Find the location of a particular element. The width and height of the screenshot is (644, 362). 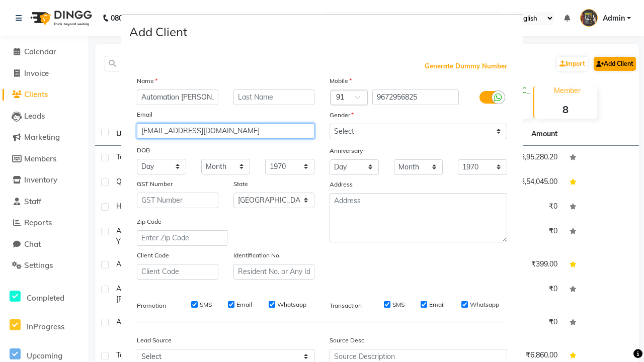

input: Enter Zip Code is located at coordinates (182, 238).